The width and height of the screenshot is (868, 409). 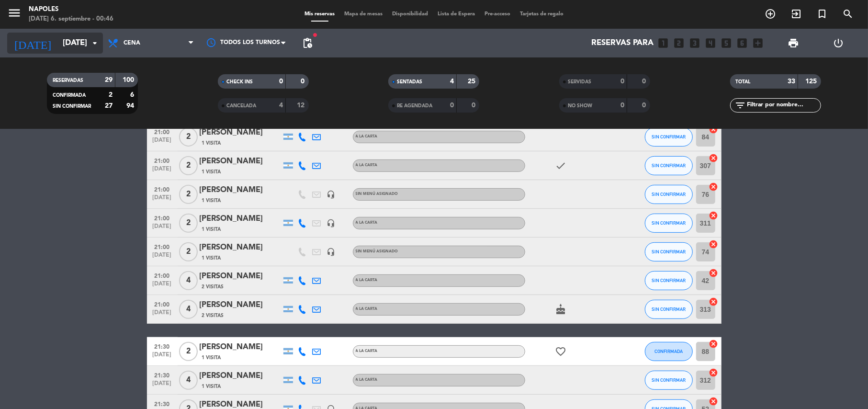 What do you see at coordinates (758, 43) in the screenshot?
I see `i: add_box` at bounding box center [758, 43].